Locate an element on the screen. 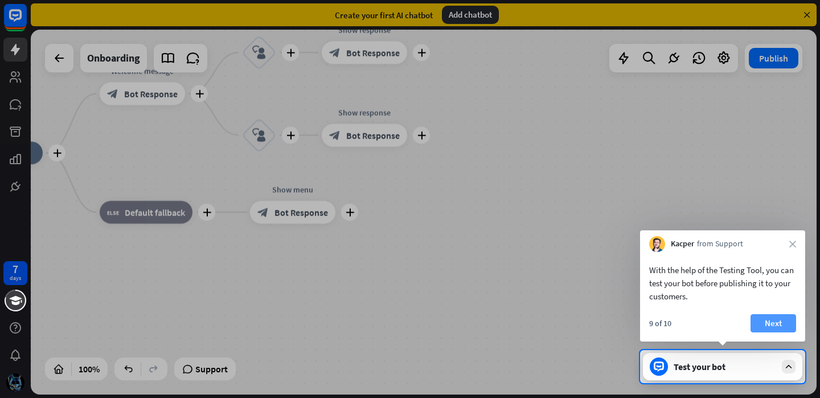 The height and width of the screenshot is (398, 820). i: close is located at coordinates (793, 244).